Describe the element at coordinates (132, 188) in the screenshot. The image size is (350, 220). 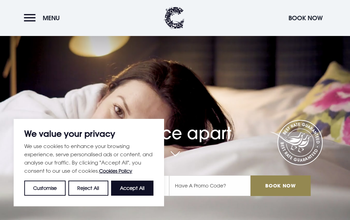
I see `button: Accept All` at that location.